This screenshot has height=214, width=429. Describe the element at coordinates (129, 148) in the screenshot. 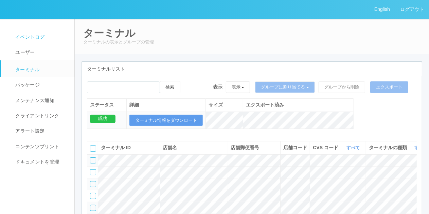

I see `div: ターミナル ID` at that location.